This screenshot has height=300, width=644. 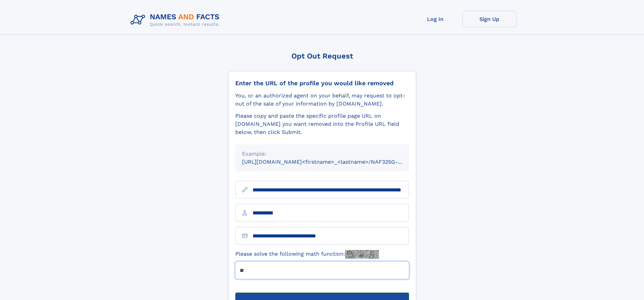 I want to click on div: You, or an authorized agent on your behalf, may request to opt-out of the sale of your informatio..., so click(x=322, y=100).